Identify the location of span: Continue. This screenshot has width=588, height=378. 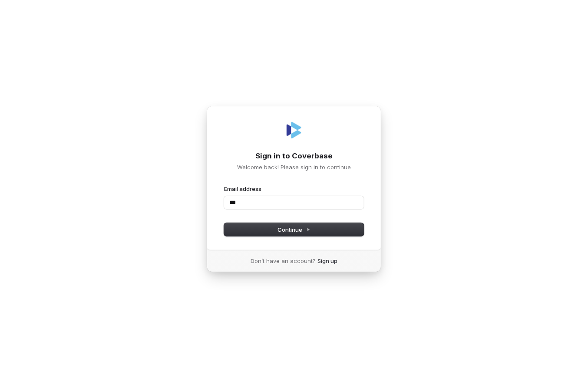
(294, 230).